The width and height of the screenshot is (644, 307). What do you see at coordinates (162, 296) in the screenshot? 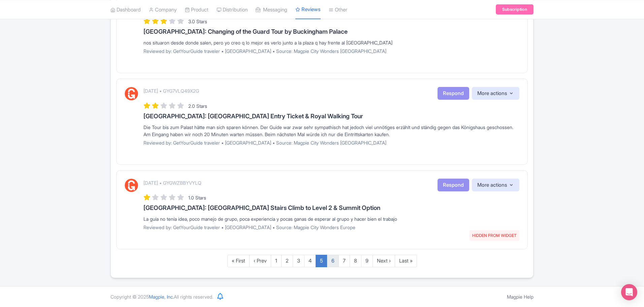
I see `div: Copyright © 2025 All rights reserved.` at bounding box center [162, 296].